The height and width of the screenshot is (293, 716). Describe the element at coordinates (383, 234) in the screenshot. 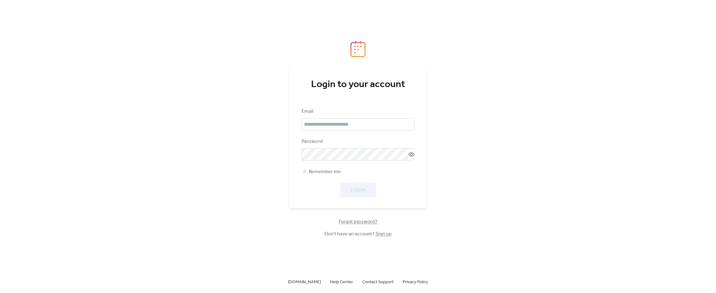

I see `a: Sign up` at that location.